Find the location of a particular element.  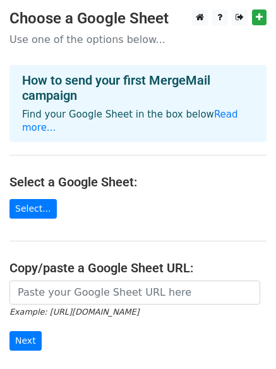

input: Next is located at coordinates (25, 341).